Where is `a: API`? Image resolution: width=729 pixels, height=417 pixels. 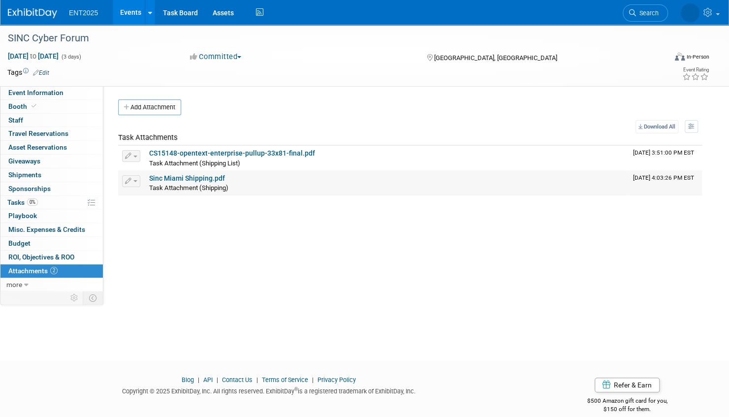 a: API is located at coordinates (208, 379).